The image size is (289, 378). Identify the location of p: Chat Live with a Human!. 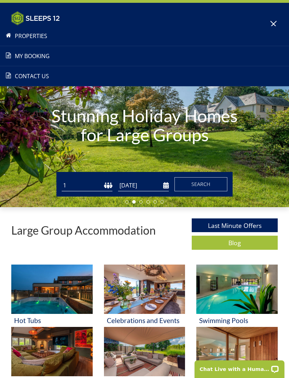
(45, 13).